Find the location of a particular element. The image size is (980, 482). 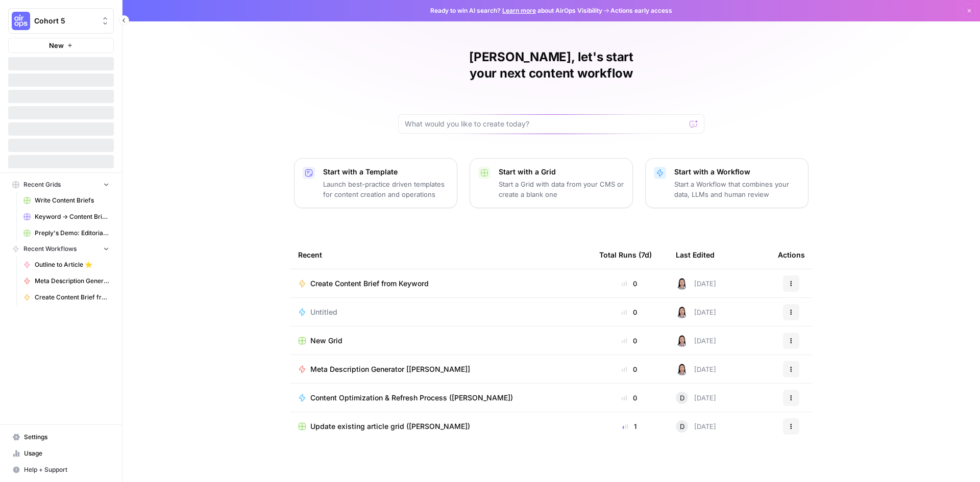

button: Start with a GridStart a Grid with data from your CMS or create a blank one is located at coordinates (551, 183).